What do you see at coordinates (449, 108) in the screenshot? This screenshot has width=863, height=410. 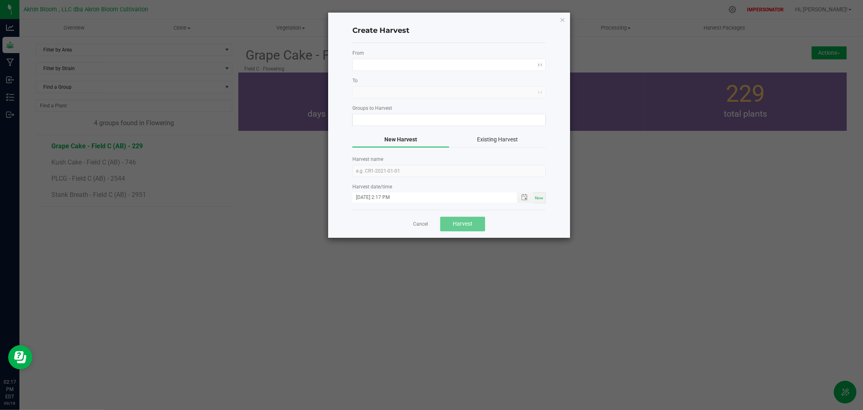 I see `label: Groups to Harvest` at bounding box center [449, 108].